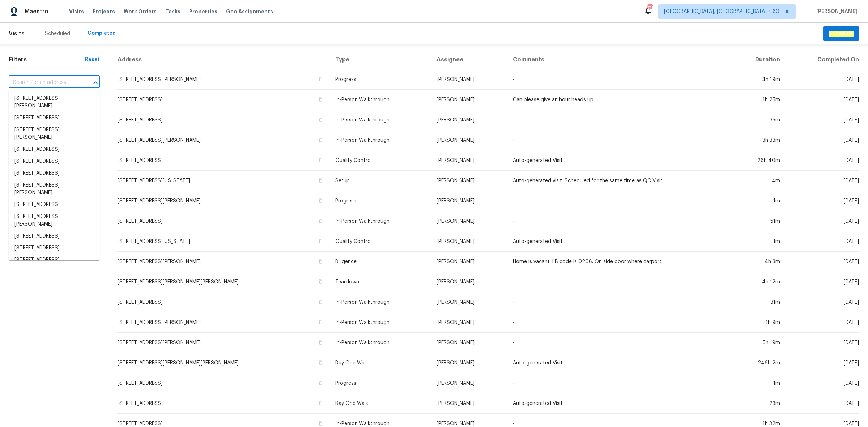 The width and height of the screenshot is (868, 427). What do you see at coordinates (758, 262) in the screenshot?
I see `td: 4h 3m` at bounding box center [758, 262].